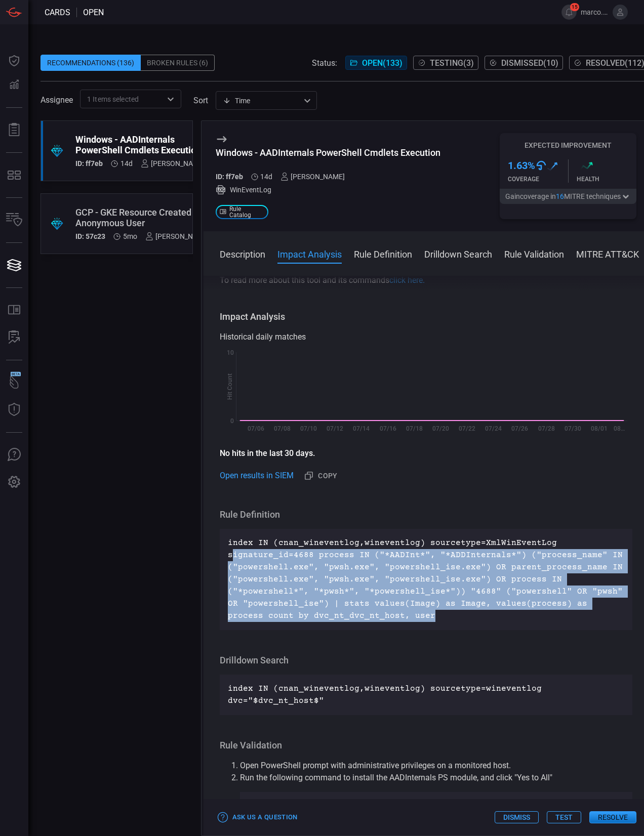 The width and height of the screenshot is (644, 836). Describe the element at coordinates (14, 410) in the screenshot. I see `button: Threat Intelligence` at that location.